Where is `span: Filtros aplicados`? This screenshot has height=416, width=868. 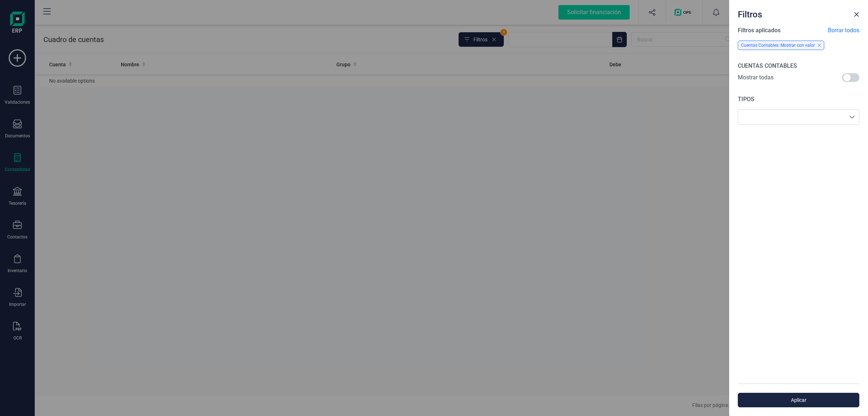 span: Filtros aplicados is located at coordinates (759, 30).